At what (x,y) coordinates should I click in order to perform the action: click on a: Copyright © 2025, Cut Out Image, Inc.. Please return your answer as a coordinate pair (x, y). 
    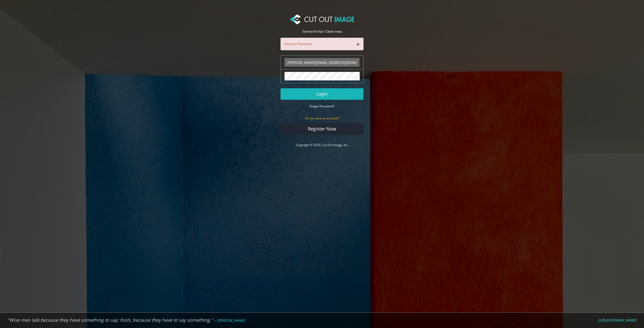
    Looking at the image, I should click on (322, 145).